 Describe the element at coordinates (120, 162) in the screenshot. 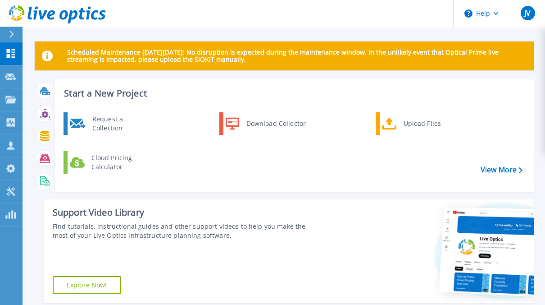

I see `div: Cloud Pricing Calculator` at that location.